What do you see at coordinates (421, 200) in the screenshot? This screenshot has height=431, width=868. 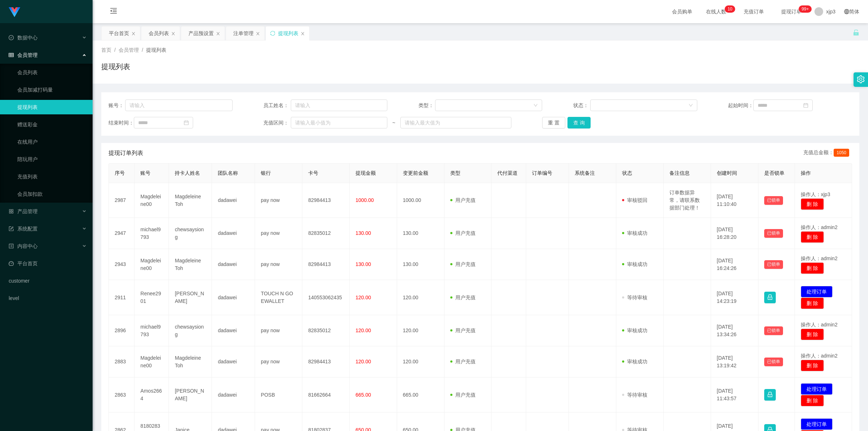 I see `td: 1000.00` at bounding box center [421, 200].